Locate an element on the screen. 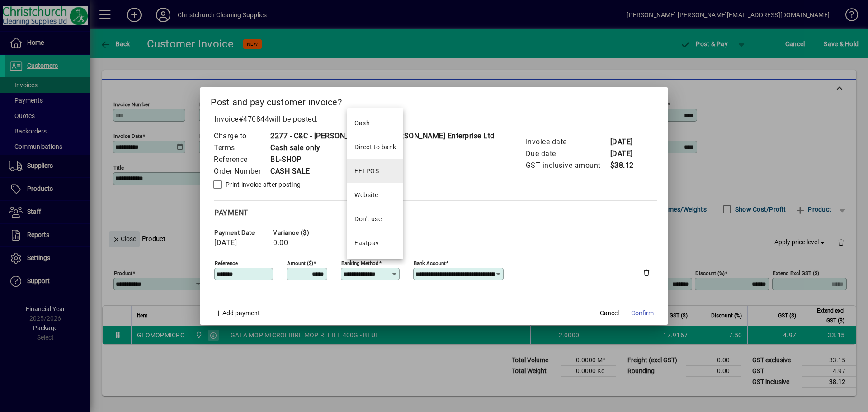  span: Cancel is located at coordinates (609, 313).